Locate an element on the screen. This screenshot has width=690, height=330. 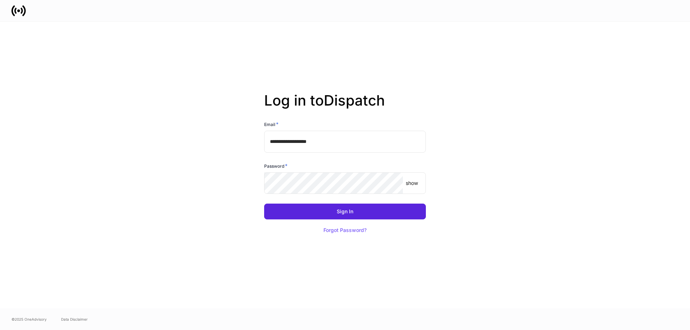
h6: Email is located at coordinates (271, 124).